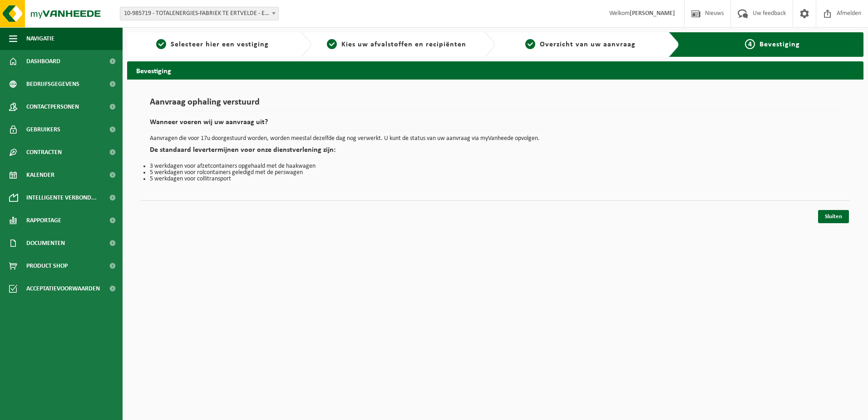 The image size is (868, 420). Describe the element at coordinates (780, 45) in the screenshot. I see `span: Bevestiging` at that location.